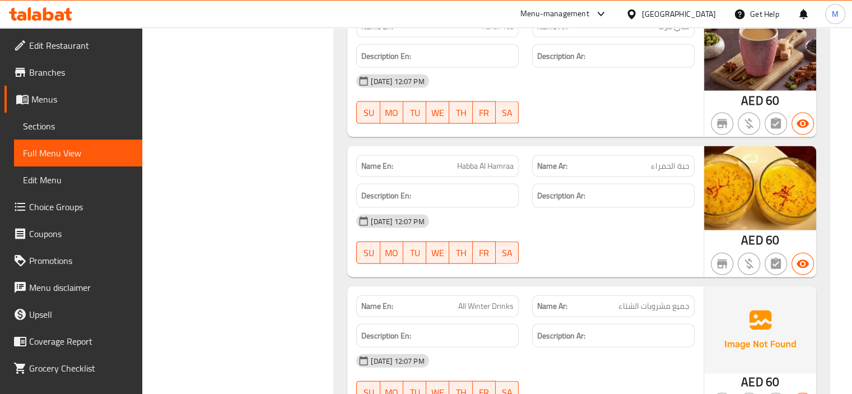 The width and height of the screenshot is (852, 394). I want to click on a: Grocery Checklist, so click(73, 368).